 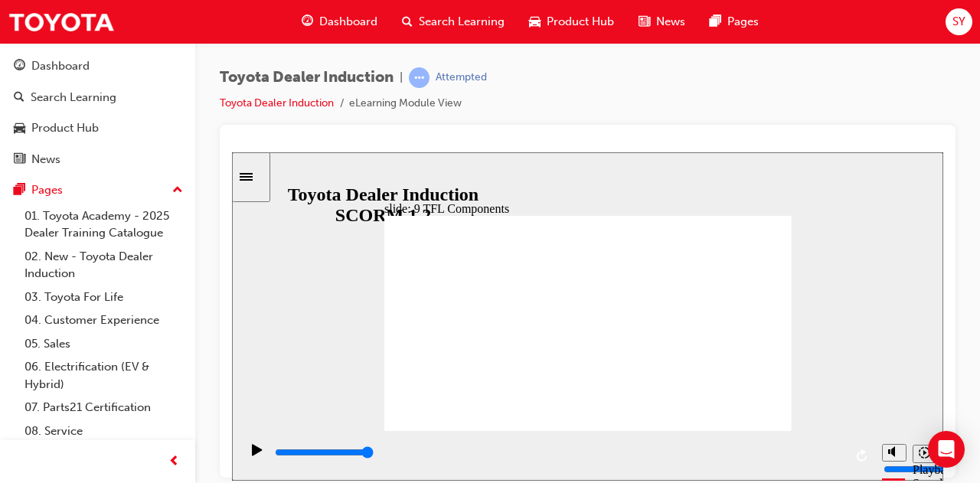 I want to click on span: SY, so click(x=959, y=21).